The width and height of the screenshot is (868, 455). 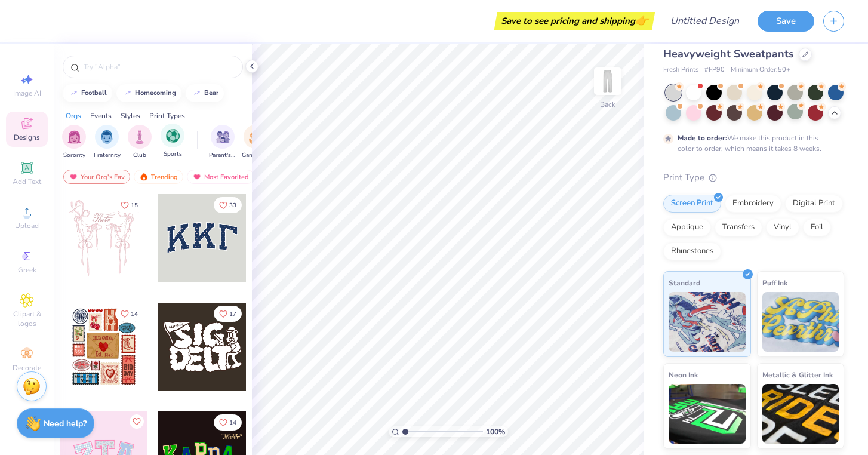 I want to click on div: Embroidery, so click(x=752, y=203).